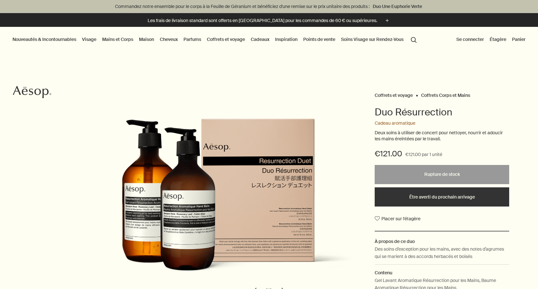 This screenshot has width=538, height=289. I want to click on a: Soins Visage sur Rendez-Vous, so click(372, 39).